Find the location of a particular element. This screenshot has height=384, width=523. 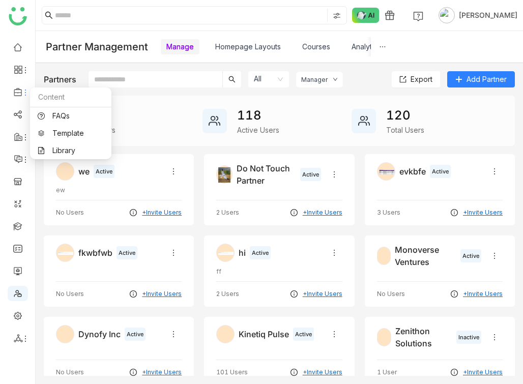

button: Add Partner is located at coordinates (481, 79).